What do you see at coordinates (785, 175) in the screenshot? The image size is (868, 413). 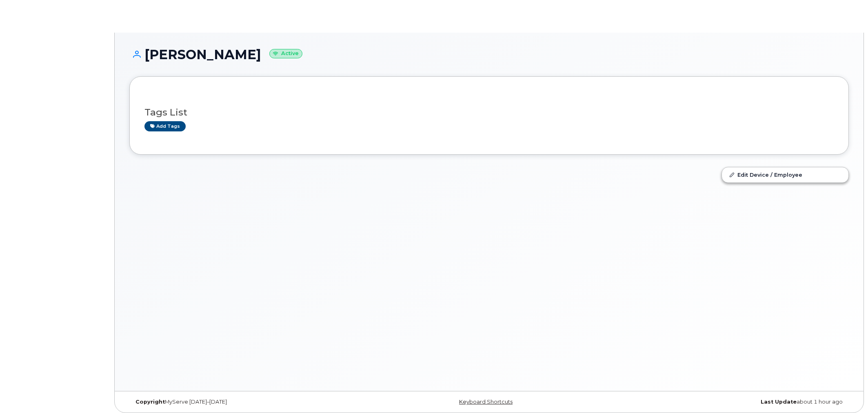 I see `a: Edit Device / Employee` at bounding box center [785, 175].